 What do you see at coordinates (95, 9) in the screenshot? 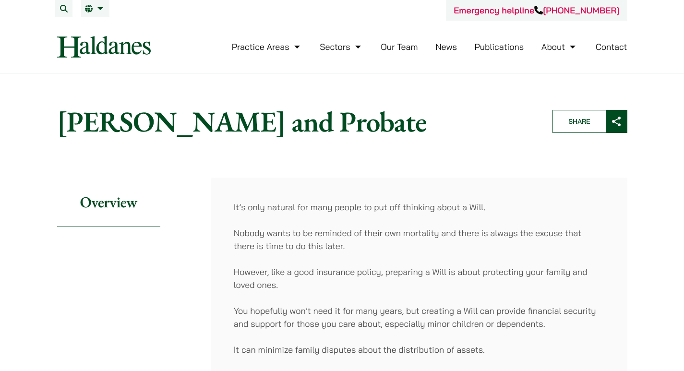
I see `a: EN` at bounding box center [95, 9].